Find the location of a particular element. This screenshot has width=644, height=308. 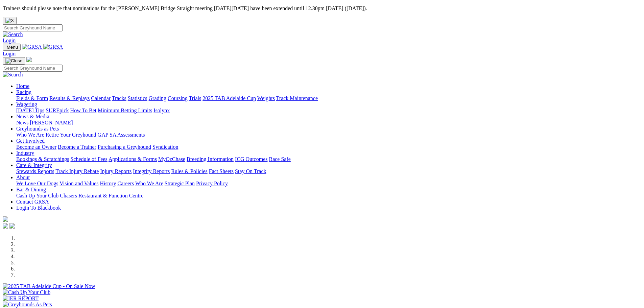

div: Bar & Dining is located at coordinates (329, 196).